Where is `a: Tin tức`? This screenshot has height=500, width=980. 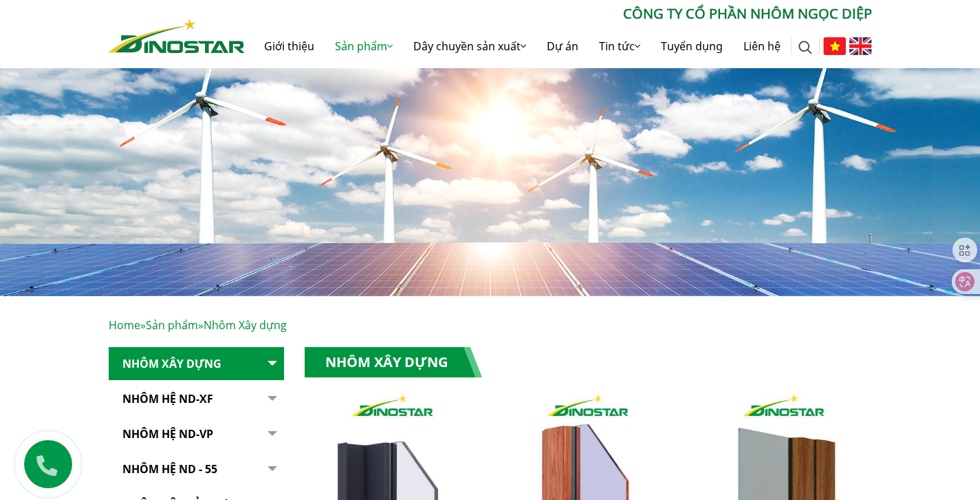 a: Tin tức is located at coordinates (620, 46).